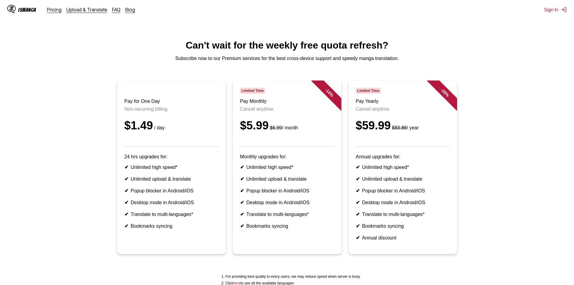 The image size is (574, 285). I want to click on div: $5.99, so click(287, 125).